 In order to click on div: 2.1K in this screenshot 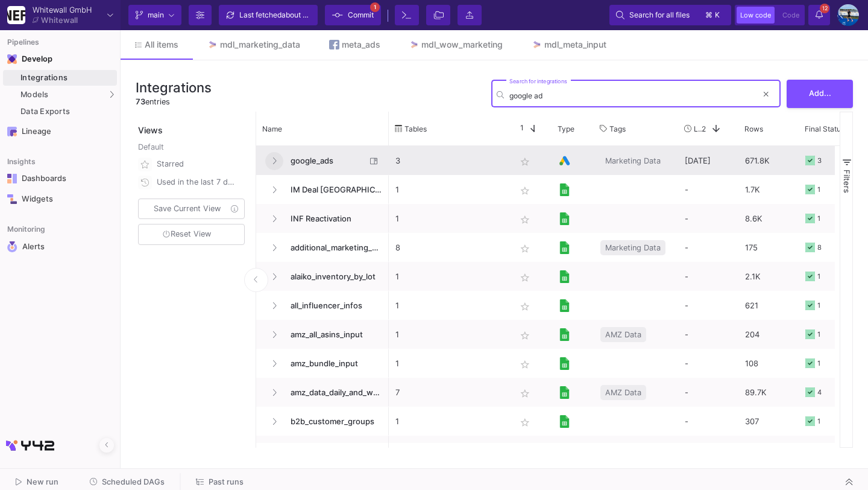, I will do `click(768, 276)`.